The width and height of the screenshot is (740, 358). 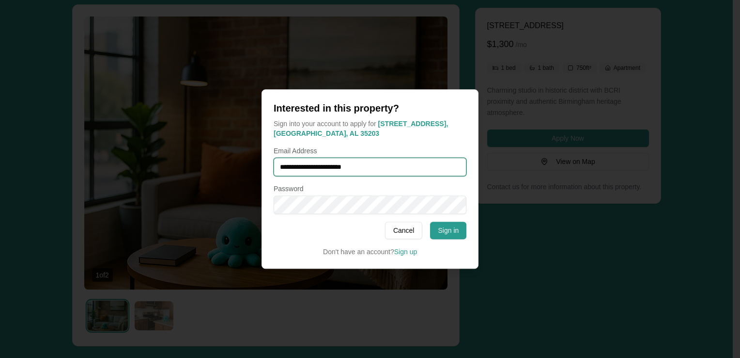 I want to click on button: Sign in, so click(x=448, y=230).